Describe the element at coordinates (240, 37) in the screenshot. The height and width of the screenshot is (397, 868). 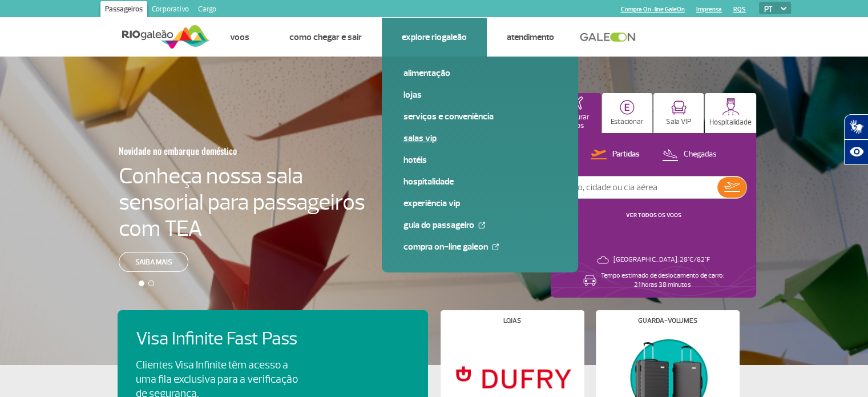
I see `a: Voos` at that location.